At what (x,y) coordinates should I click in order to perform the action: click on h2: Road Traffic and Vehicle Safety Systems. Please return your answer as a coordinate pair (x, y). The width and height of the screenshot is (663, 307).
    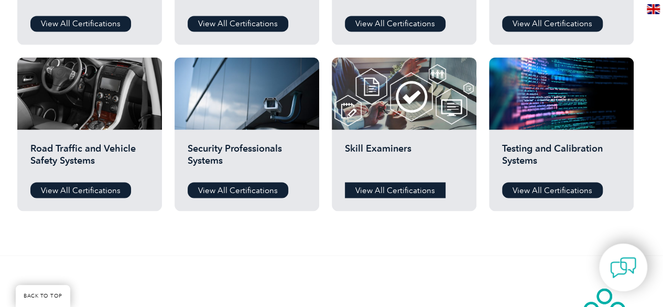
    Looking at the image, I should click on (90, 158).